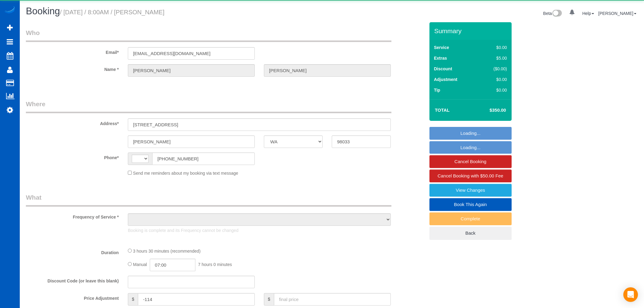  Describe the element at coordinates (631, 295) in the screenshot. I see `div: Open Intercom Messenger` at that location.